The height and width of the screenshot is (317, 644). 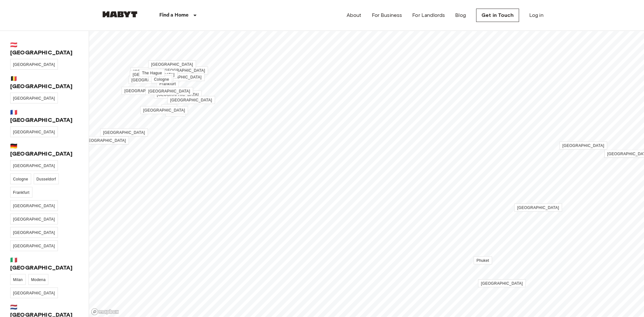 I want to click on a: For Business, so click(x=387, y=15).